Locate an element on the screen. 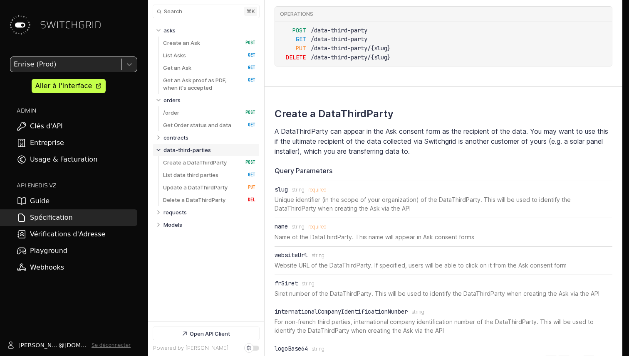 This screenshot has width=629, height=356. div: Operations is located at coordinates (445, 14).